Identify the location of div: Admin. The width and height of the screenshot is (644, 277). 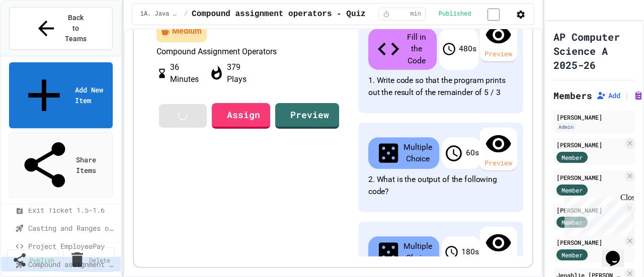
(566, 127).